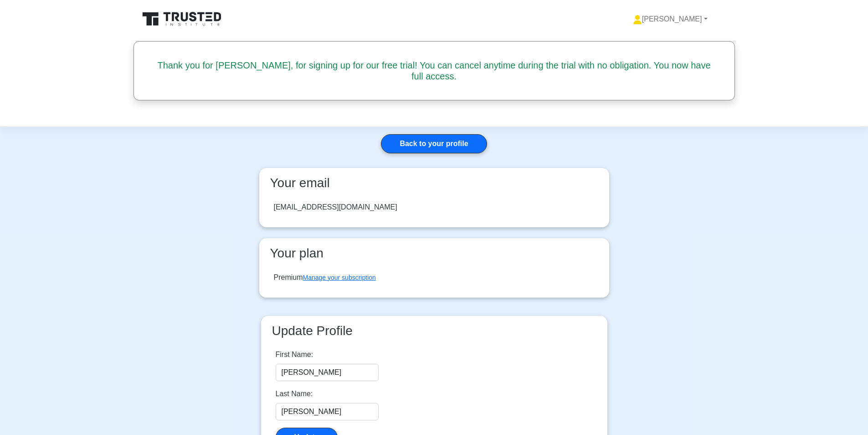 This screenshot has width=868, height=435. I want to click on h3: Your email, so click(435, 183).